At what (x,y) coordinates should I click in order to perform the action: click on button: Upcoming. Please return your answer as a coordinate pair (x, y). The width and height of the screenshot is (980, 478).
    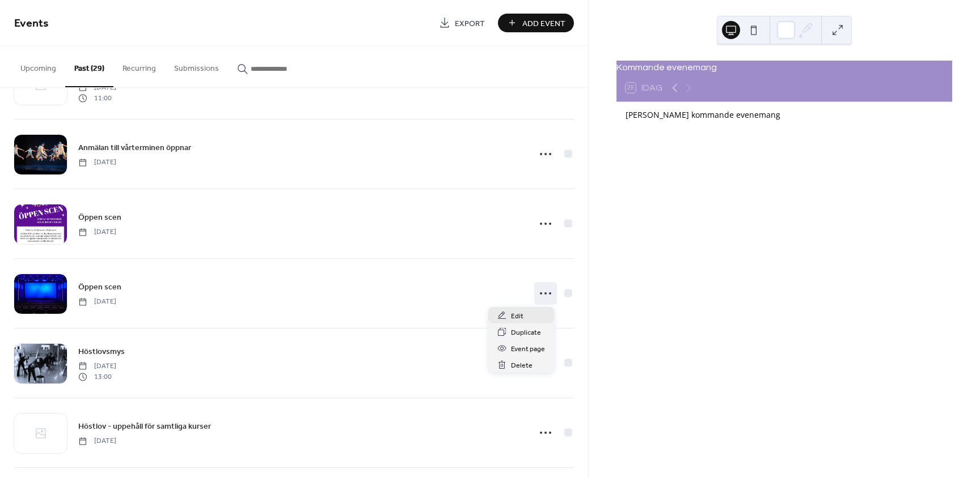
    Looking at the image, I should click on (38, 66).